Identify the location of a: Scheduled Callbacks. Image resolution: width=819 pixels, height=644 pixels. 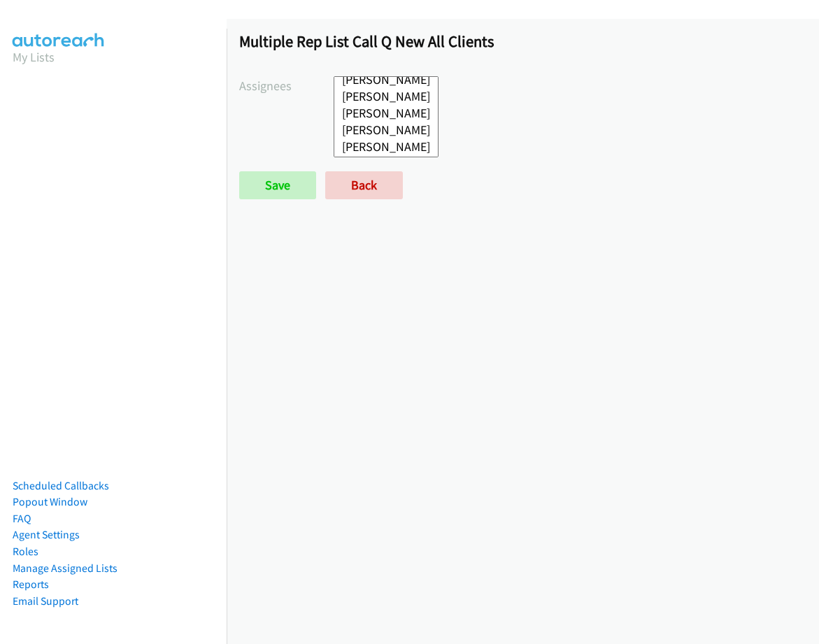
(60, 485).